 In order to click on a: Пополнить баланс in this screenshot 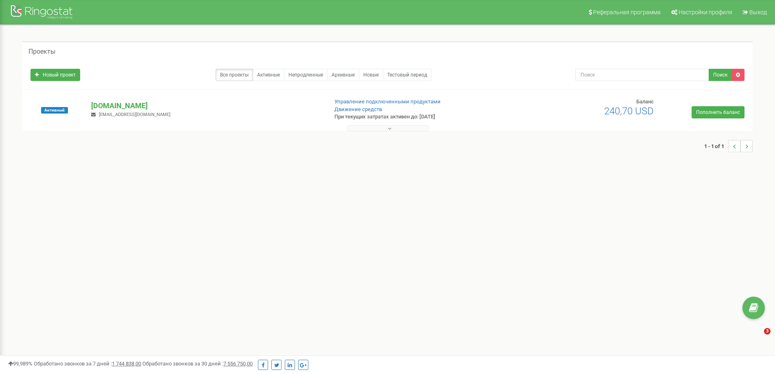, I will do `click(718, 112)`.